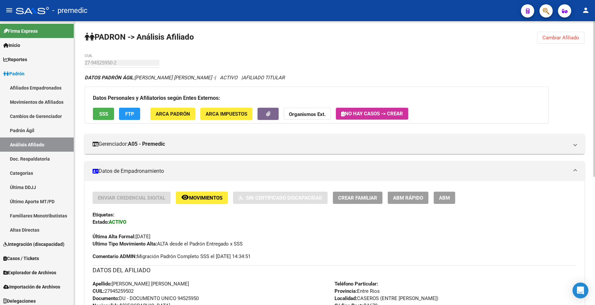 This screenshot has width=595, height=305. What do you see at coordinates (284, 198) in the screenshot?
I see `span: Sin Certificado Discapacidad` at bounding box center [284, 198].